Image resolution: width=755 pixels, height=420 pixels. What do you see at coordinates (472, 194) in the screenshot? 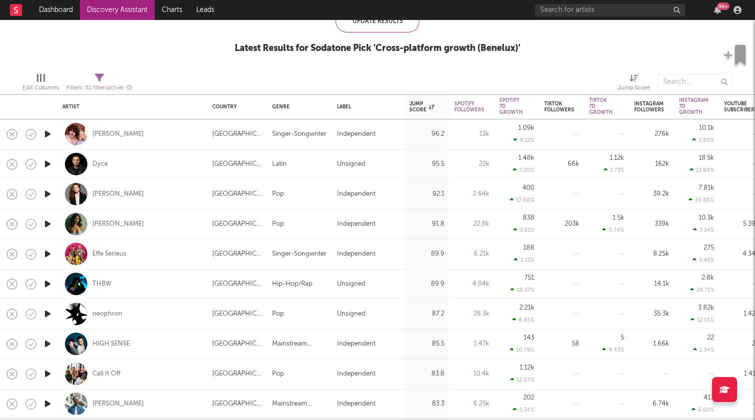
I see `div: 2.64k` at bounding box center [472, 194].